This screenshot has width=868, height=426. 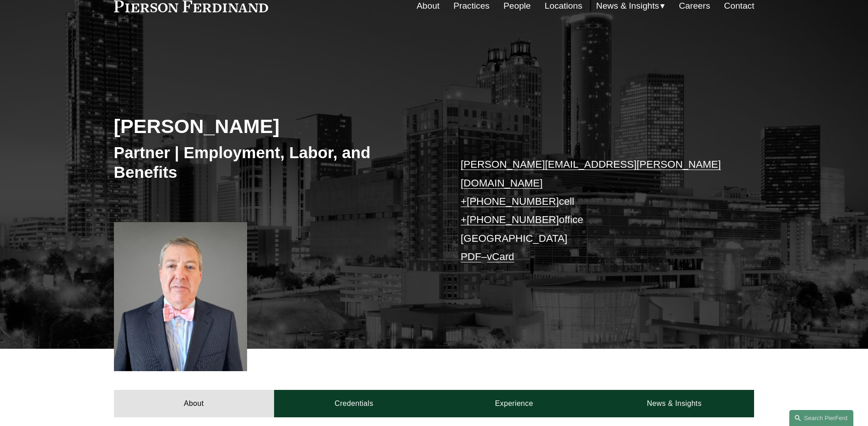 I want to click on a: Search this site, so click(x=821, y=418).